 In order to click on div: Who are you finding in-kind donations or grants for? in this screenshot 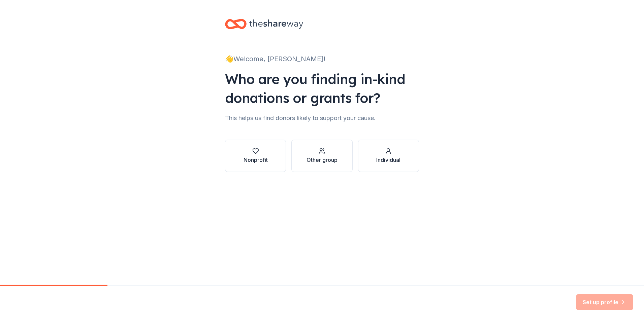, I will do `click(322, 88)`.